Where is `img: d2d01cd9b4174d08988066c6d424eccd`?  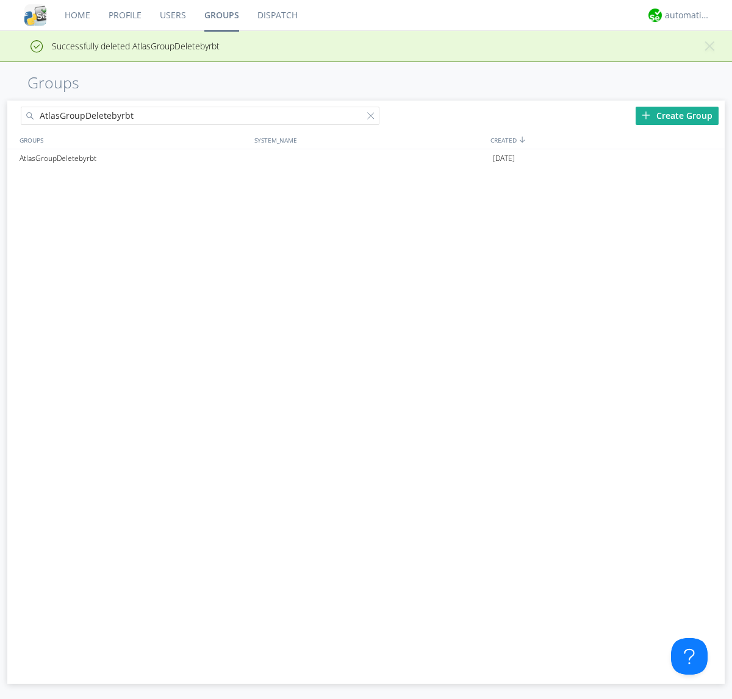
img: d2d01cd9b4174d08988066c6d424eccd is located at coordinates (655, 15).